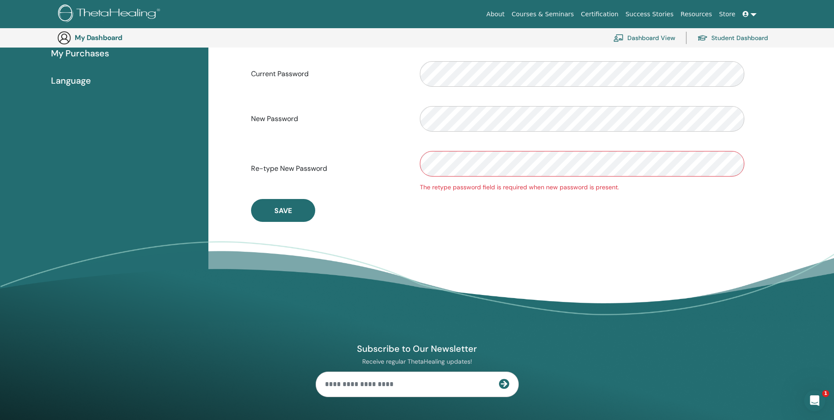  Describe the element at coordinates (697, 14) in the screenshot. I see `a: Resources` at that location.